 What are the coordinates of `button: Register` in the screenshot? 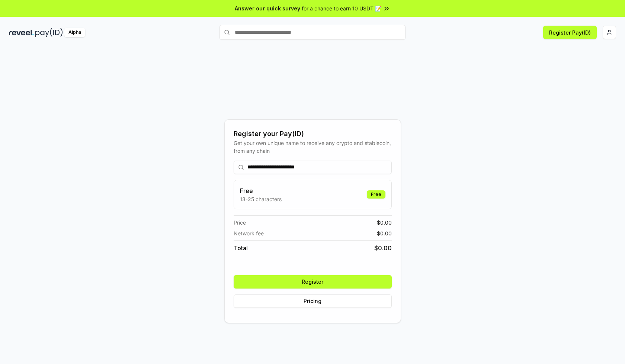 It's located at (312, 282).